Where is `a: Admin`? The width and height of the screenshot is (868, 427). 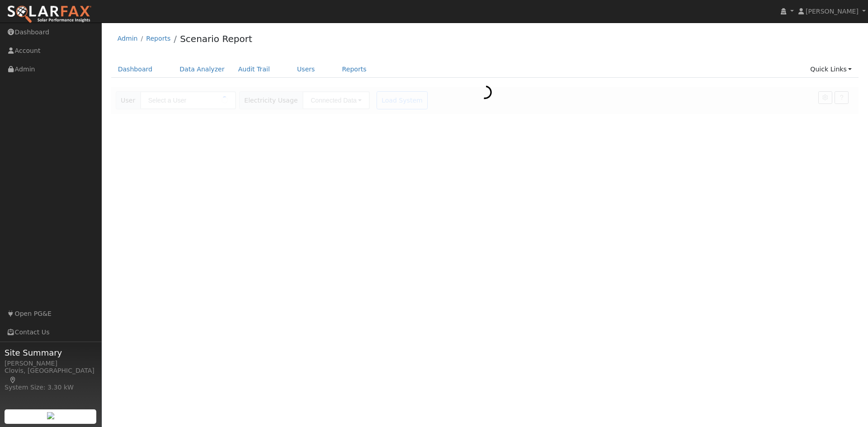
a: Admin is located at coordinates (127, 39).